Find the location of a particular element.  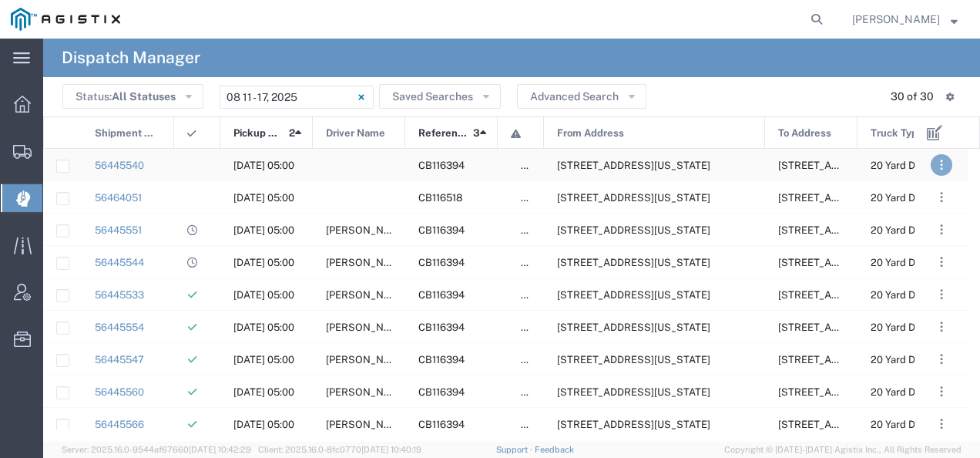

span: CB116518 is located at coordinates (440, 197).